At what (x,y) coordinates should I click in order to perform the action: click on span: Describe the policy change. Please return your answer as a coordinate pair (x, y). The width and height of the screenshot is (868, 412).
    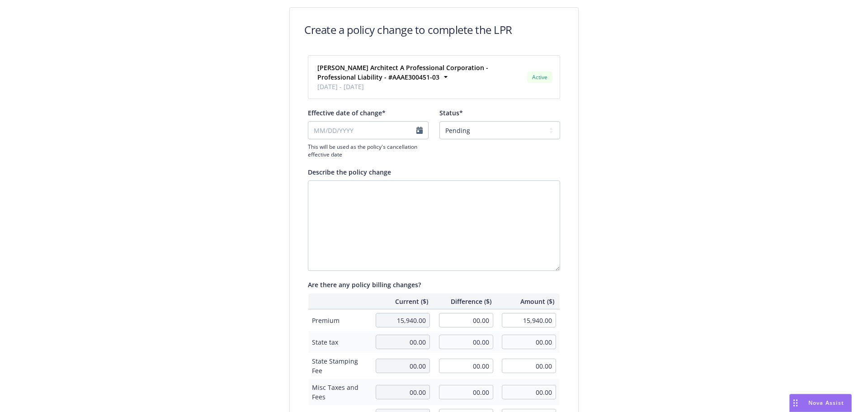
    Looking at the image, I should click on (350, 172).